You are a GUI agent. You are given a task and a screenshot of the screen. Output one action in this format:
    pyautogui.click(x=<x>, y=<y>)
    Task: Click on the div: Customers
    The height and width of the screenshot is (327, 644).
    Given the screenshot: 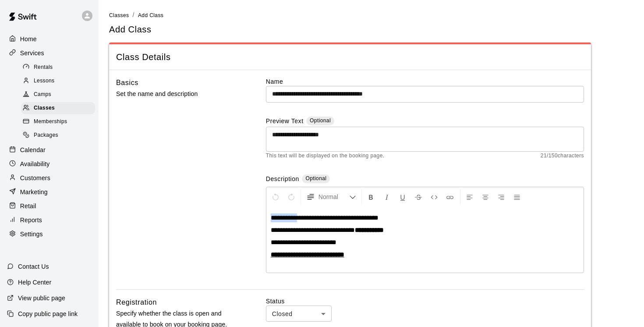 What is the action you would take?
    pyautogui.click(x=49, y=178)
    